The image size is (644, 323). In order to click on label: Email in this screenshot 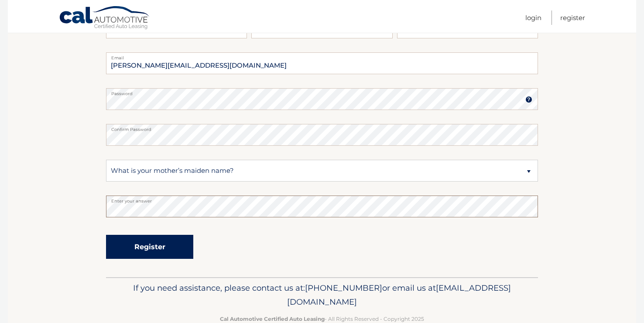, I will do `click(322, 56)`.